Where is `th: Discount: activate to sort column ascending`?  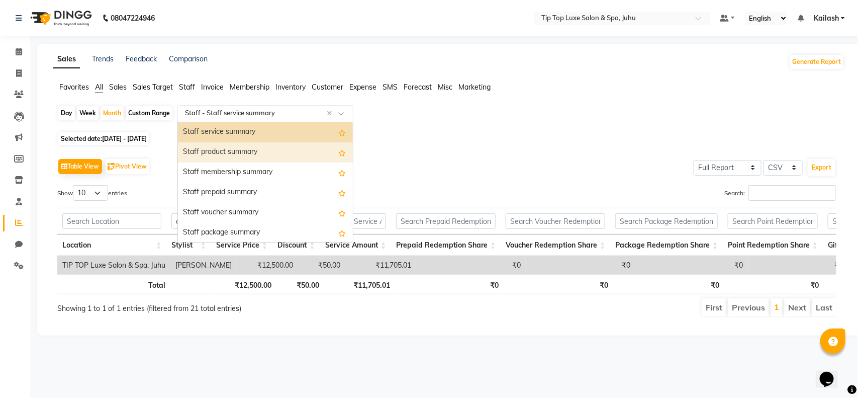 th: Discount: activate to sort column ascending is located at coordinates (296, 245).